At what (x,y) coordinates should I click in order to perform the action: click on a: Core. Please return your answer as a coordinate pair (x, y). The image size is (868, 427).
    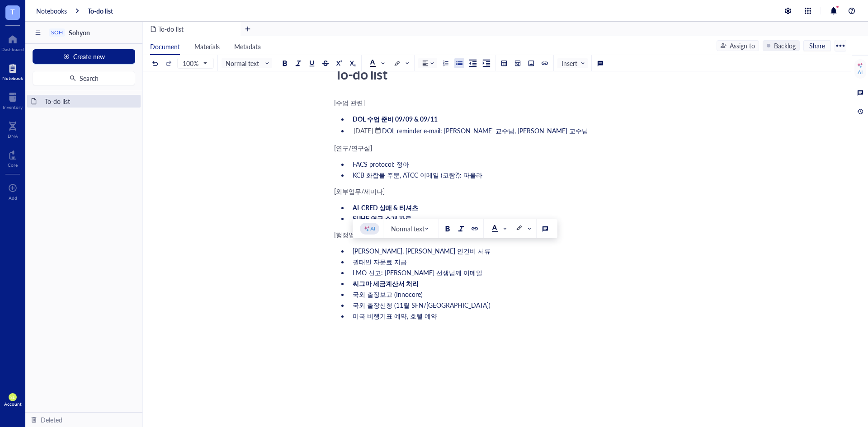
    Looking at the image, I should click on (12, 158).